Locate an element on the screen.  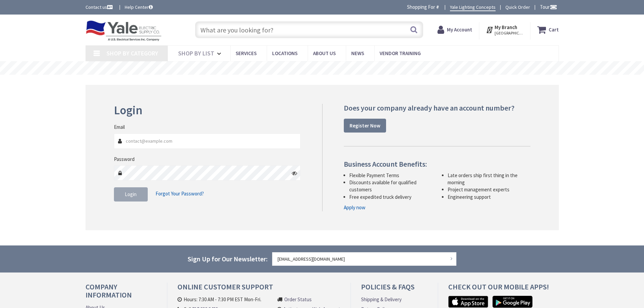
span: Vendor Training is located at coordinates (400, 53).